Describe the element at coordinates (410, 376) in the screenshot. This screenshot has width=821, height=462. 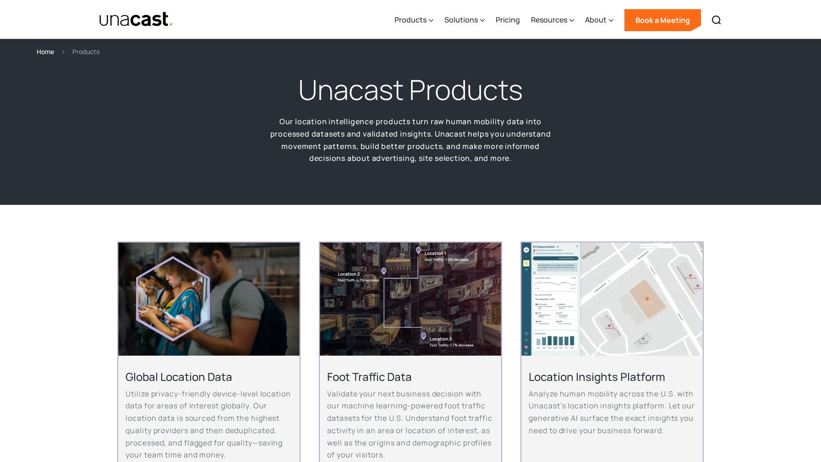
I see `h2: Foot Traffic Data` at that location.